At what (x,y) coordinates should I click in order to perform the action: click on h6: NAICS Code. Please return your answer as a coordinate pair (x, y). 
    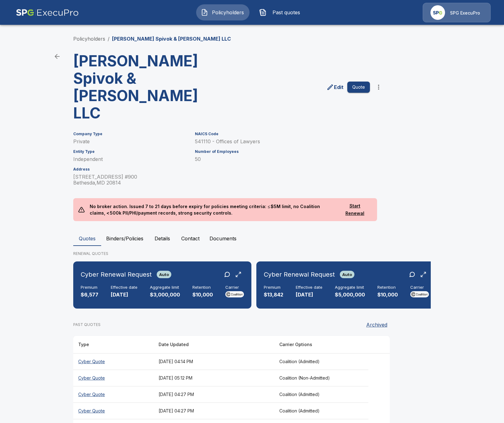
    Looking at the image, I should click on (283, 134).